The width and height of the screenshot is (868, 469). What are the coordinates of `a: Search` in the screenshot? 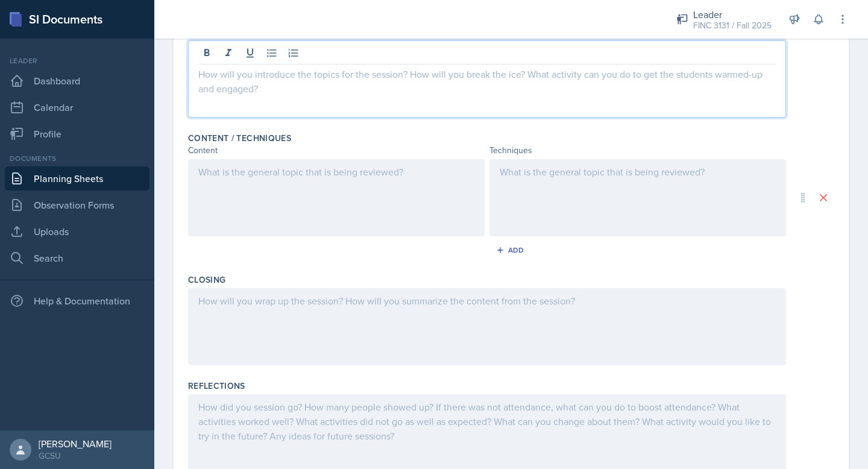 It's located at (77, 258).